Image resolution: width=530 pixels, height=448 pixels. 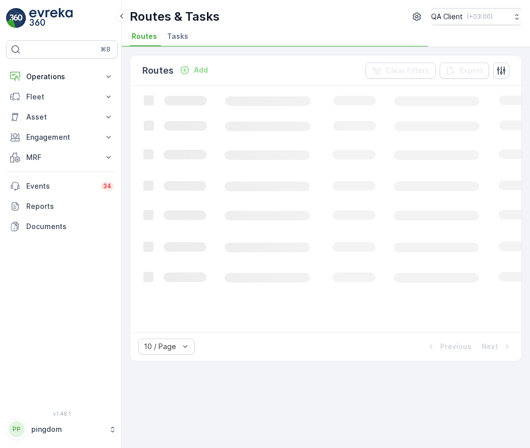 I want to click on button: Engagement, so click(x=62, y=137).